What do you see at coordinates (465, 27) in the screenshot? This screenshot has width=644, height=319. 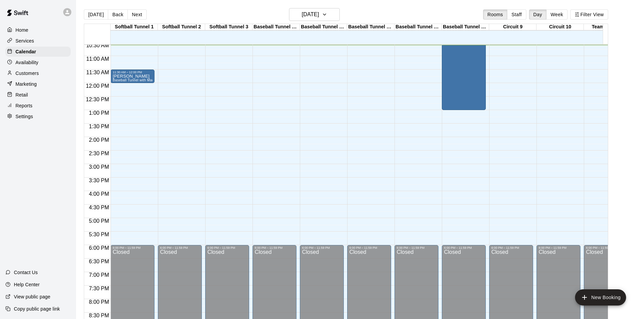 I see `div: Baseball Tunnel 8 (Mound)` at bounding box center [465, 27].